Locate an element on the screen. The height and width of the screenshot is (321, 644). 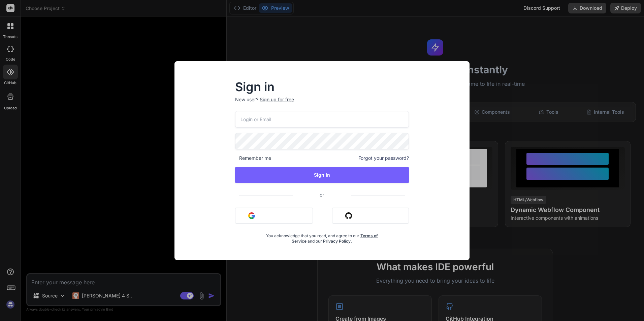
span: Forgot your password? is located at coordinates (384, 158).